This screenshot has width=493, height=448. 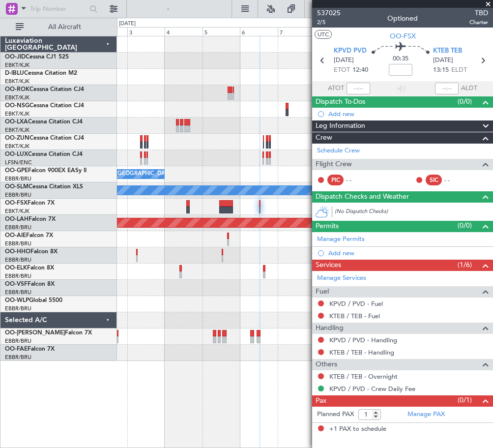 I want to click on div: 4, so click(x=183, y=31).